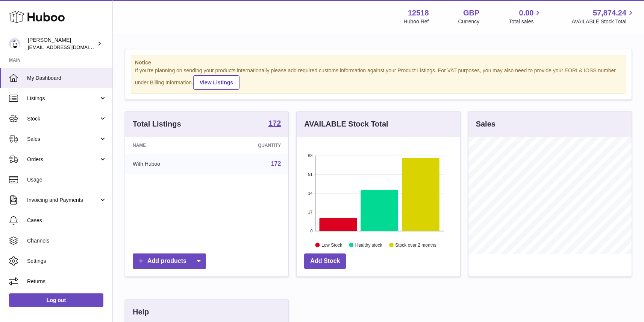 Image resolution: width=644 pixels, height=322 pixels. What do you see at coordinates (67, 281) in the screenshot?
I see `span: Returns` at bounding box center [67, 281].